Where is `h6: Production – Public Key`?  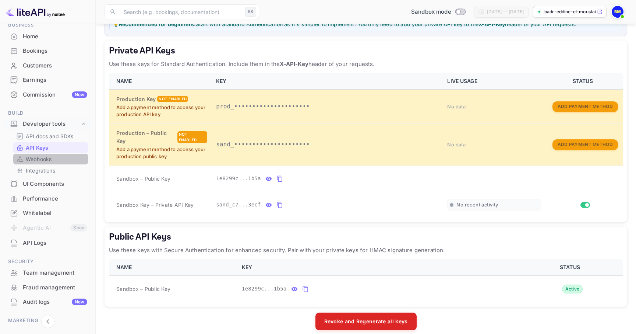
h6: Production – Public Key is located at coordinates (146, 137).